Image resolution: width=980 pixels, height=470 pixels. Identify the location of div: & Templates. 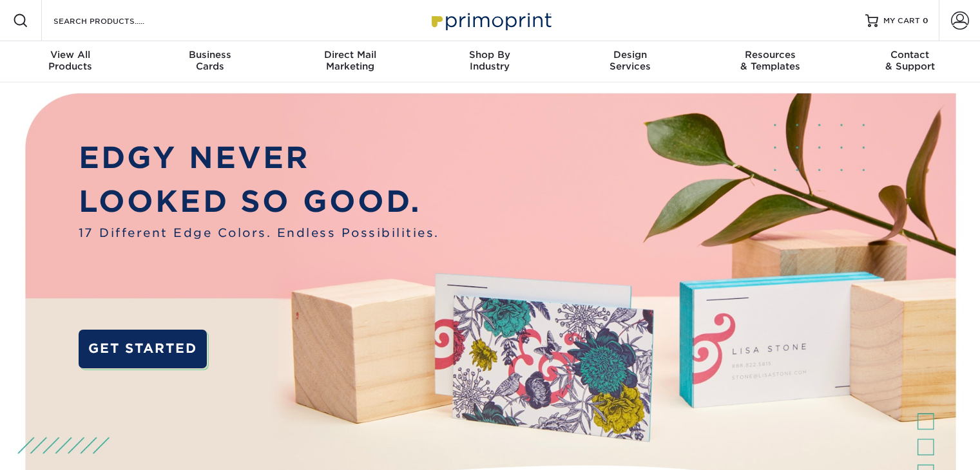
(769, 61).